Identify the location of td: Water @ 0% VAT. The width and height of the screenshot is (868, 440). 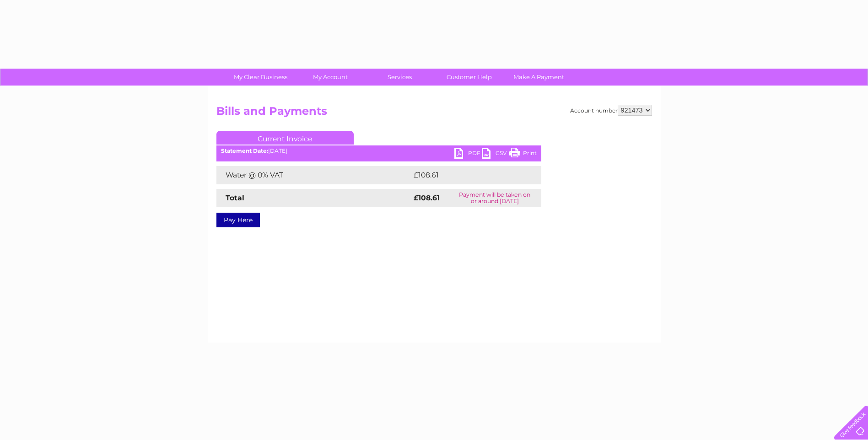
(314, 175).